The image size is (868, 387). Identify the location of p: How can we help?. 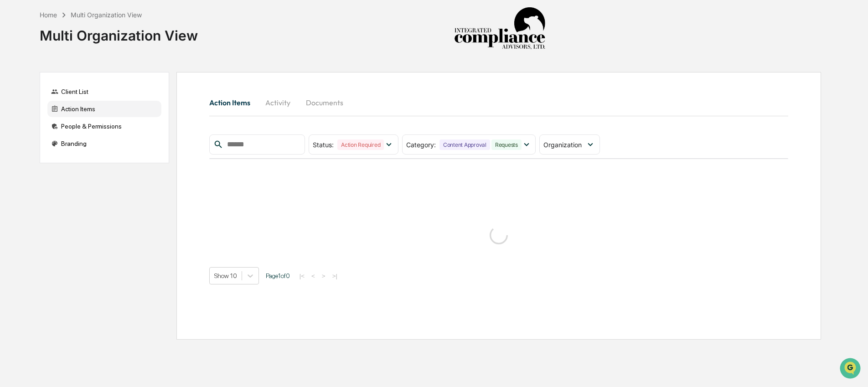
(87, 27).